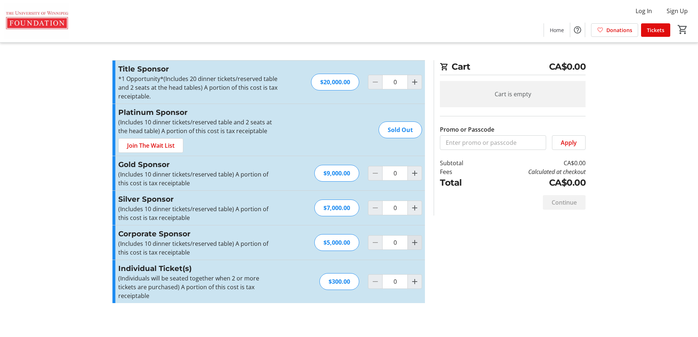 The height and width of the screenshot is (337, 698). Describe the element at coordinates (512, 68) in the screenshot. I see `h2: Cart` at that location.